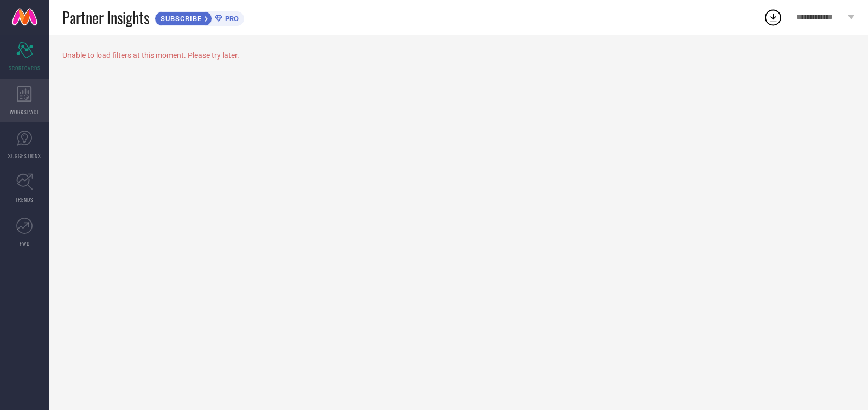  Describe the element at coordinates (24, 112) in the screenshot. I see `span: WORKSPACE` at that location.